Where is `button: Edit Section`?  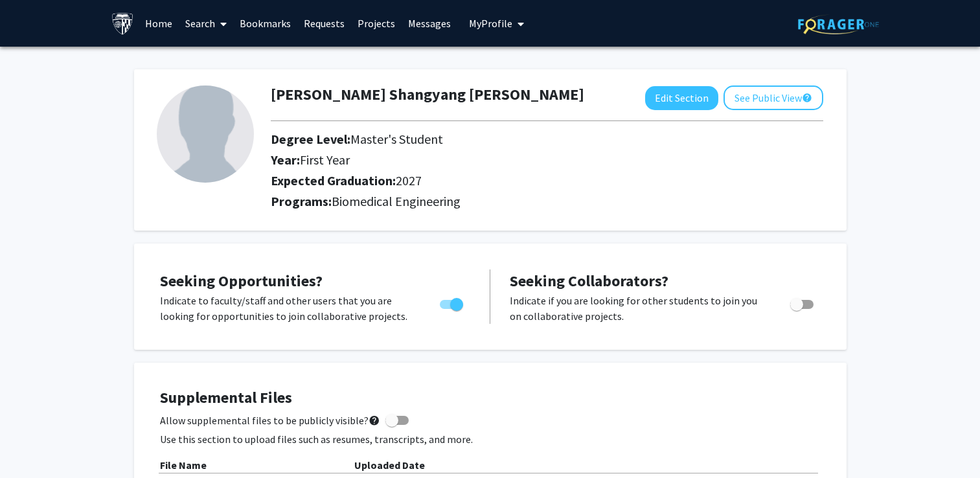 button: Edit Section is located at coordinates (681, 98).